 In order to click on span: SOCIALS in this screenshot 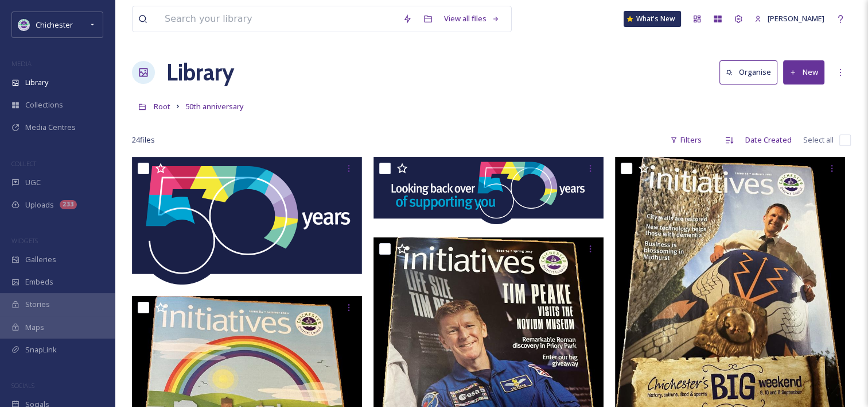, I will do `click(23, 385)`.